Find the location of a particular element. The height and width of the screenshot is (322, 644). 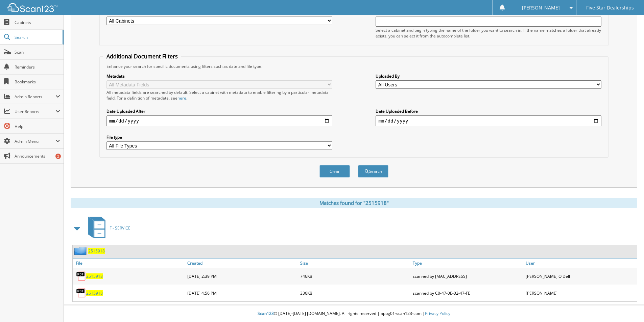

span: Help is located at coordinates (37, 126).